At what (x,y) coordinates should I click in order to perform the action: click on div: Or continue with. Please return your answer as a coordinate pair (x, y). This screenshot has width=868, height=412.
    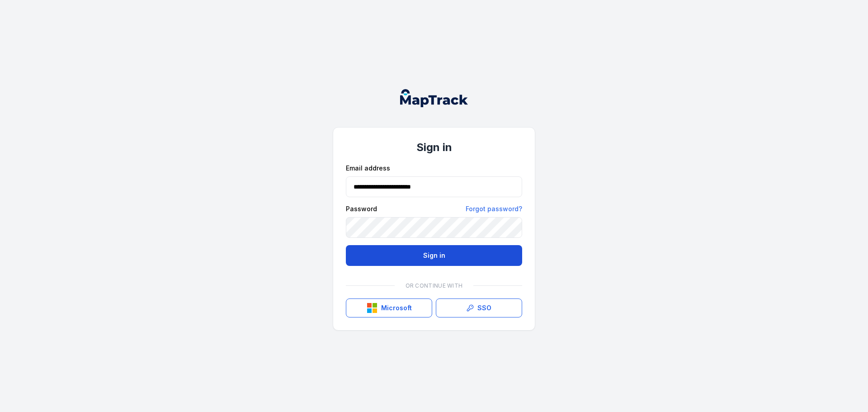
    Looking at the image, I should click on (434, 285).